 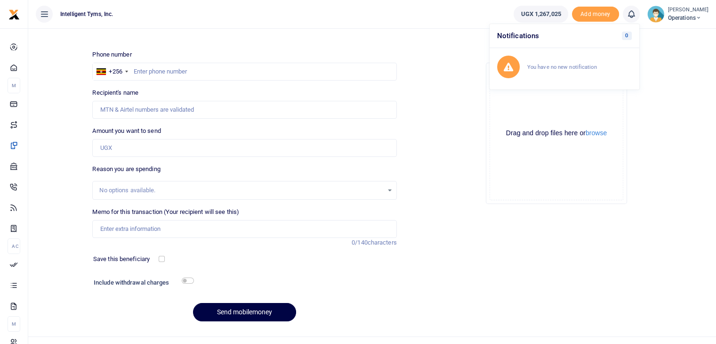 What do you see at coordinates (87, 14) in the screenshot?
I see `span: Intelligent Tyms, Inc.` at bounding box center [87, 14].